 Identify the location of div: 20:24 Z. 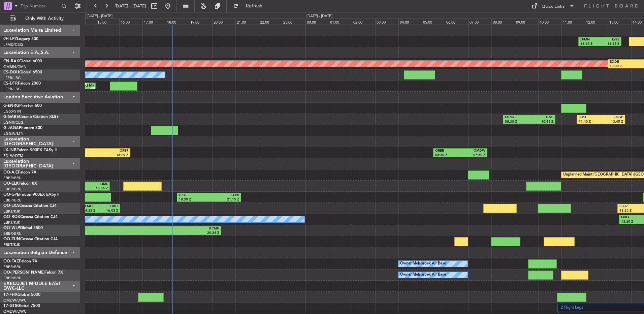
(172, 233).